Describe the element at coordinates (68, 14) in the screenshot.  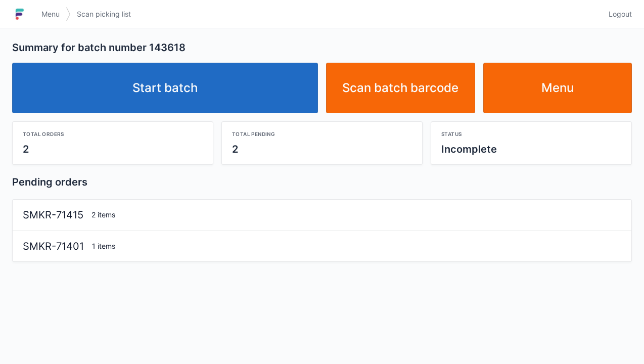
I see `img: svg>` at that location.